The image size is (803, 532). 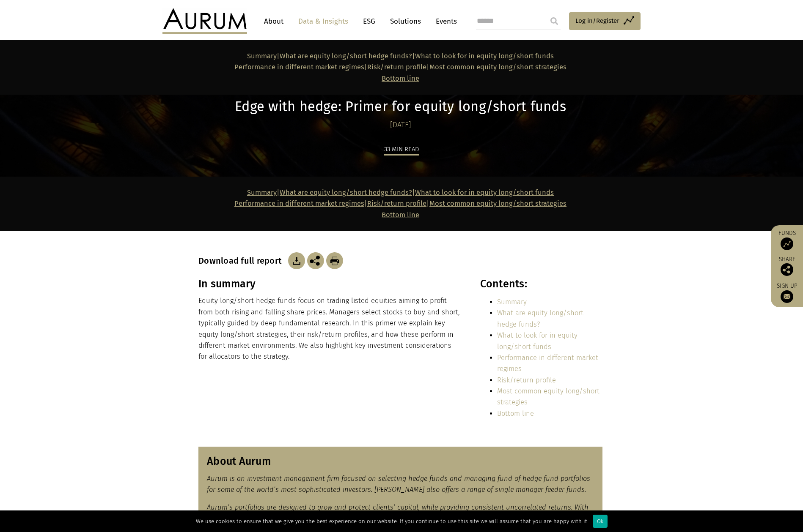 What do you see at coordinates (787, 293) in the screenshot?
I see `a: Sign up` at bounding box center [787, 293].